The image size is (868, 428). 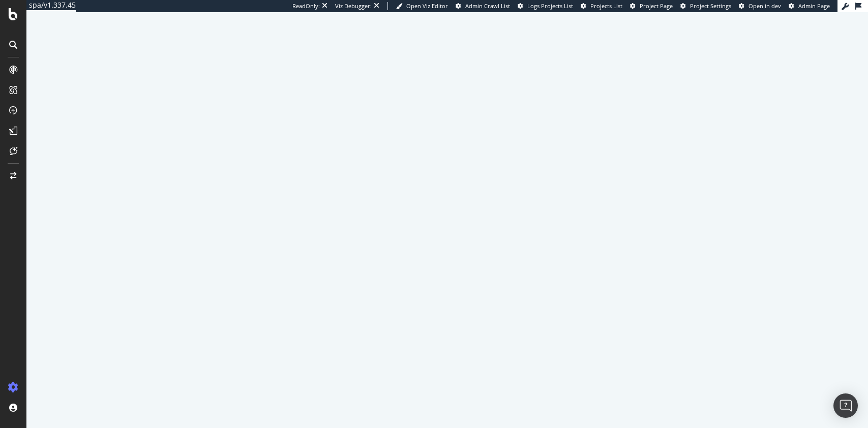 I want to click on span: Projects List, so click(x=606, y=6).